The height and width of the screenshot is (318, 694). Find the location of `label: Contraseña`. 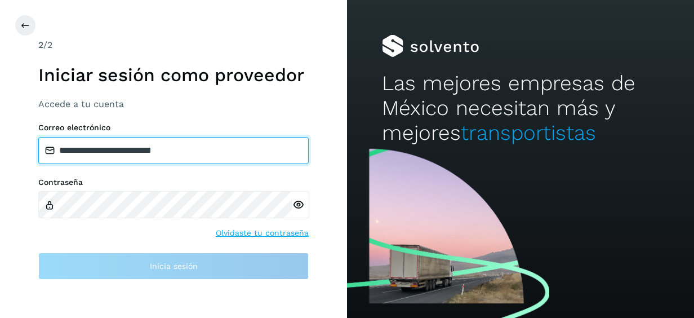

label: Contraseña is located at coordinates (174, 182).